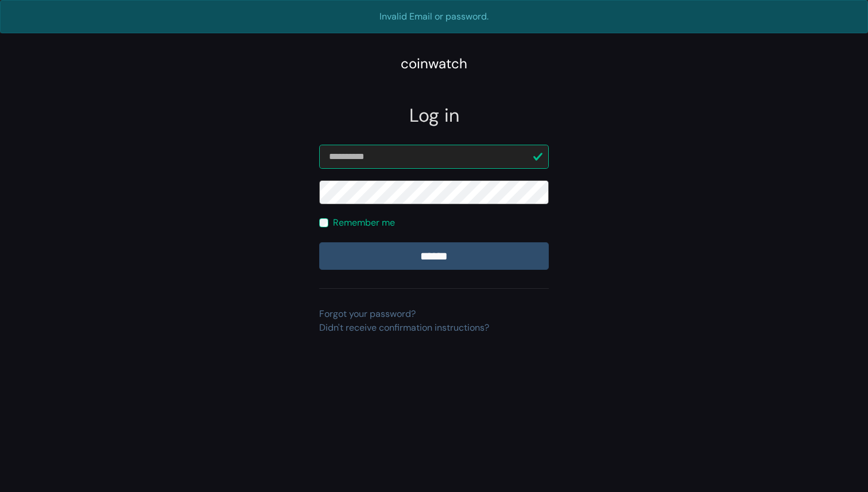 Image resolution: width=868 pixels, height=492 pixels. I want to click on div: coinwatch, so click(434, 64).